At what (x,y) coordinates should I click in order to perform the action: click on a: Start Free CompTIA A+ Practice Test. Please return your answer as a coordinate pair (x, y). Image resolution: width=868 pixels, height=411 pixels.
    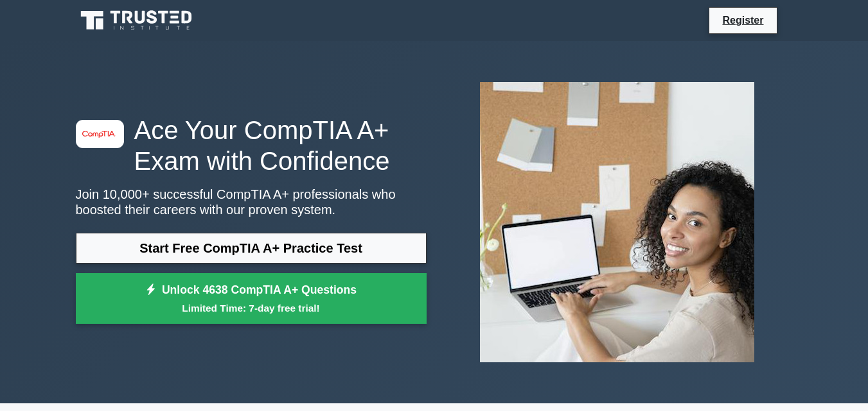
    Looking at the image, I should click on (251, 248).